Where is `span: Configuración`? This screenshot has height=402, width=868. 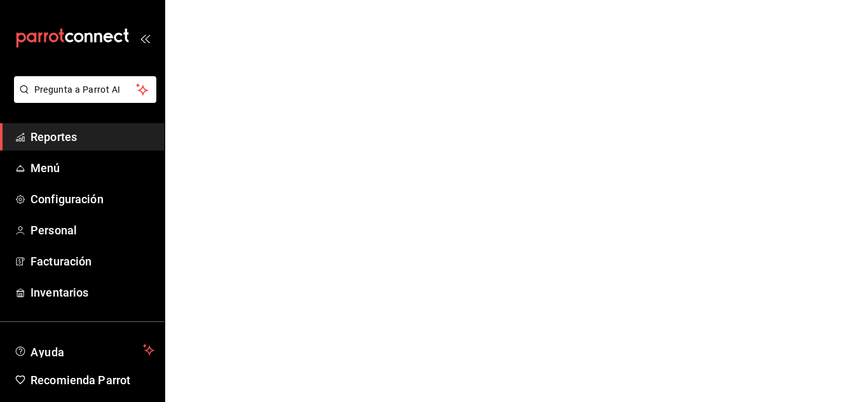 span: Configuración is located at coordinates (92, 198).